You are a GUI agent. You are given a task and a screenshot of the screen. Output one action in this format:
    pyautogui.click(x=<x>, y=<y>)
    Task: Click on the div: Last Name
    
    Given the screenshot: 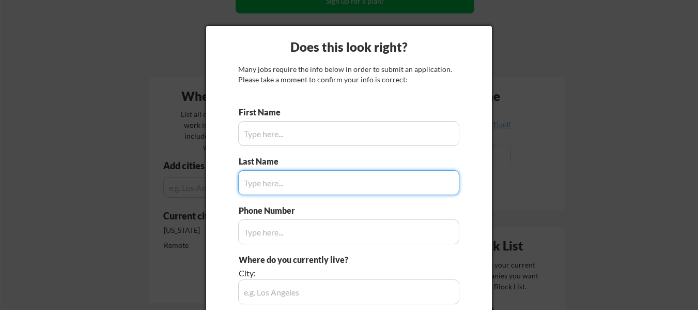 What is the action you would take?
    pyautogui.click(x=264, y=161)
    